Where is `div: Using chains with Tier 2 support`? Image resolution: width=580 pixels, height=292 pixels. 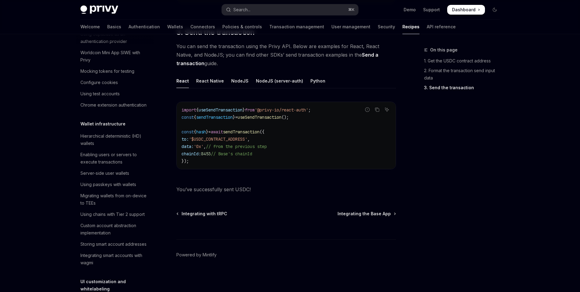 div: Using chains with Tier 2 support is located at coordinates (112, 215).